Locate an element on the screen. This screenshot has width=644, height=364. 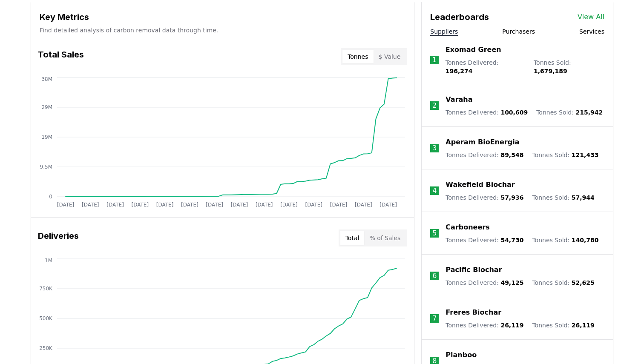
p: Aperam BioEnergia is located at coordinates (482, 143).